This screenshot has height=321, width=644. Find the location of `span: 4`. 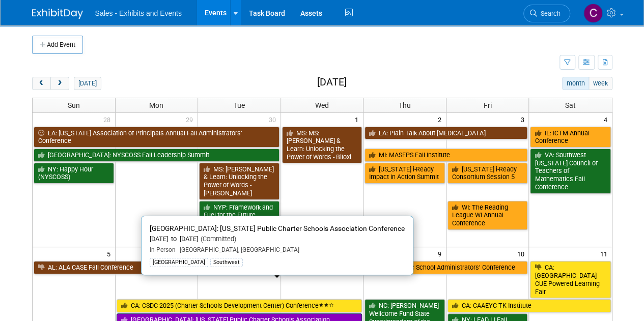

span: 4 is located at coordinates (607, 119).